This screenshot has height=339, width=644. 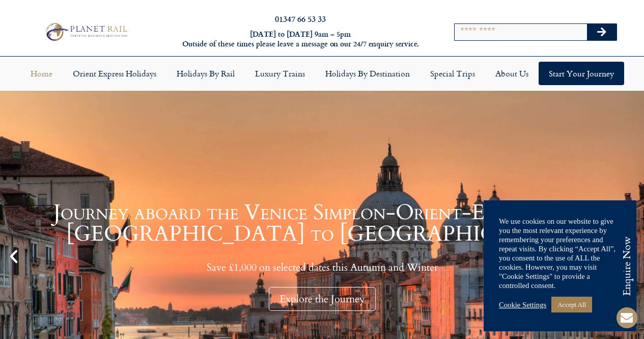 What do you see at coordinates (41, 73) in the screenshot?
I see `a: Home` at bounding box center [41, 73].